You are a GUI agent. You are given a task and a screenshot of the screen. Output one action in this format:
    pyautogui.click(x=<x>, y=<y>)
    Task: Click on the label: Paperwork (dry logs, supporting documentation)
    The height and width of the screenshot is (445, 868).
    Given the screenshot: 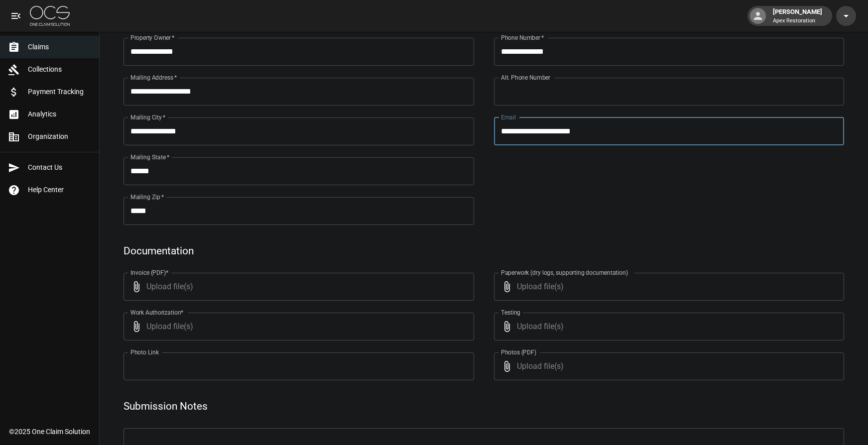 What is the action you would take?
    pyautogui.click(x=564, y=272)
    